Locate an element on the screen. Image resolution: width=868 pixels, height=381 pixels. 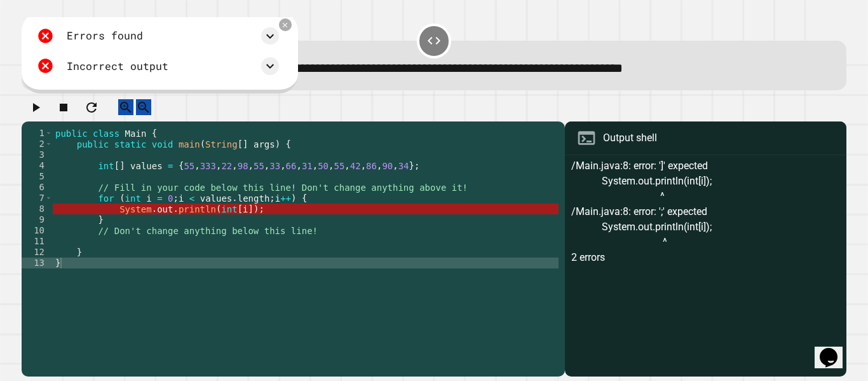
div: 11 is located at coordinates (37, 241).